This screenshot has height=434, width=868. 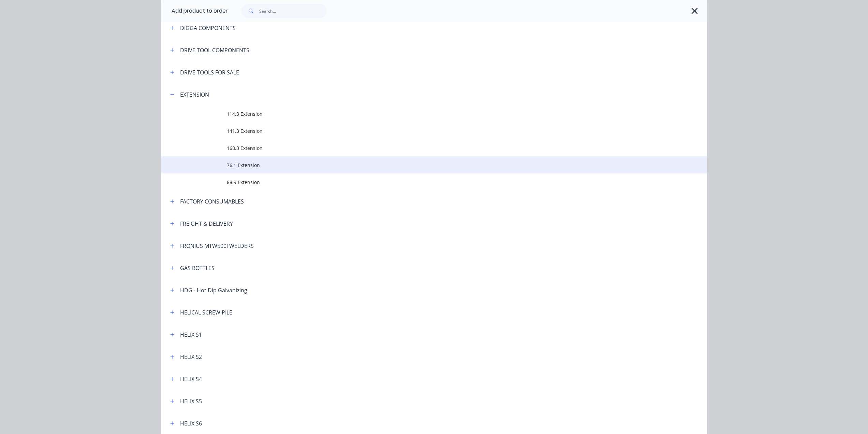 I want to click on div: EXTENSION, so click(x=194, y=95).